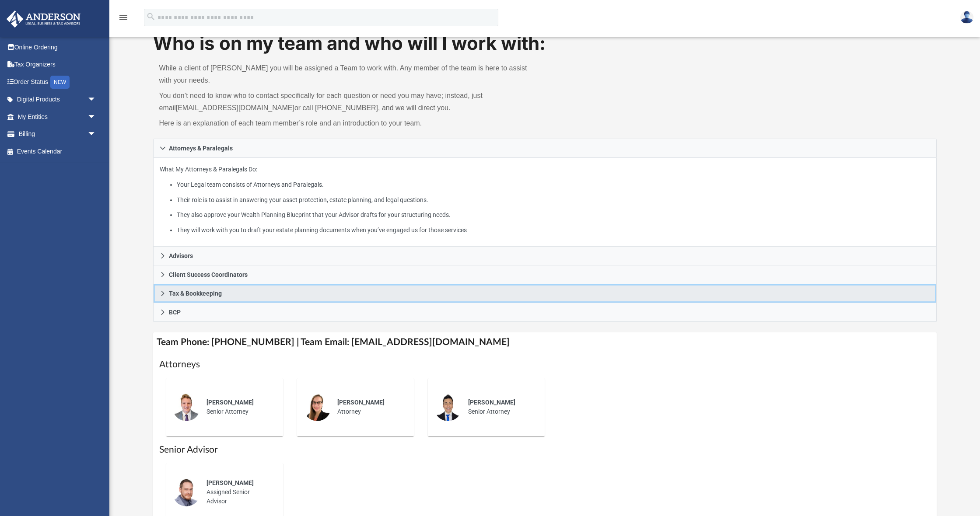  What do you see at coordinates (57, 82) in the screenshot?
I see `a: Order StatusNEW` at bounding box center [57, 82].